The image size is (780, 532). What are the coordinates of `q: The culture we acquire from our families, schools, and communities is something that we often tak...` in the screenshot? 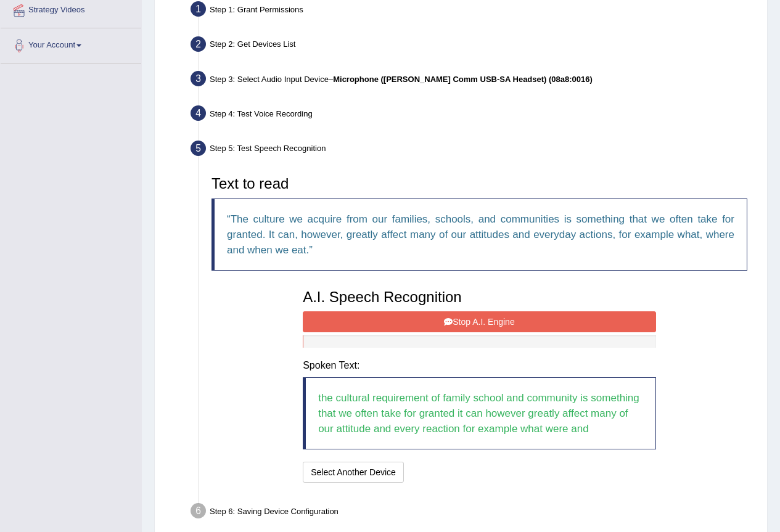 It's located at (480, 234).